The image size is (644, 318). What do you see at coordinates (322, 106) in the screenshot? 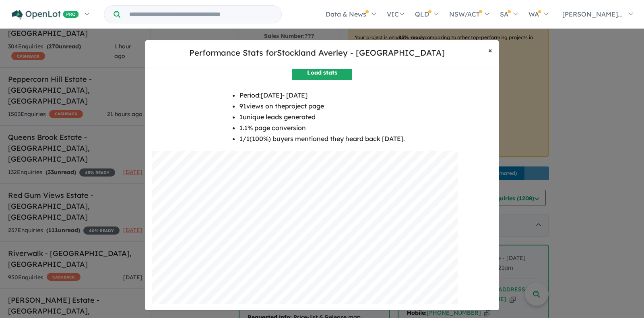
I see `li: 91 views on the project page` at bounding box center [322, 106].